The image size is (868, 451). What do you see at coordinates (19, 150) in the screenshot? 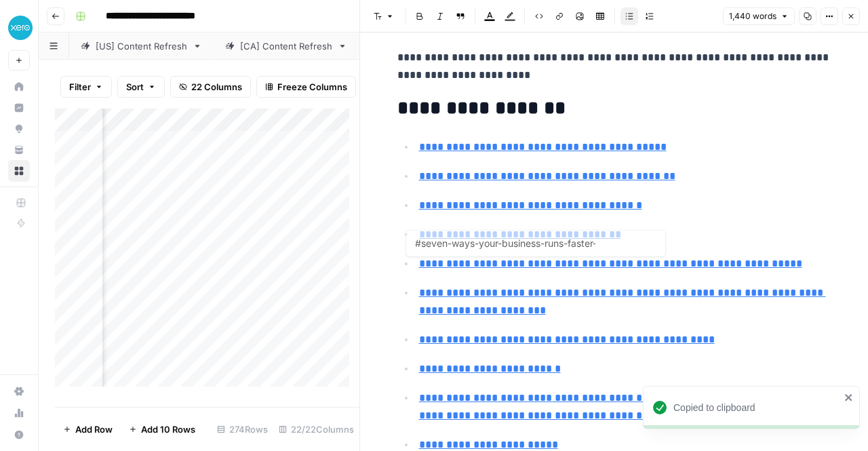
I see `a: Your Data` at bounding box center [19, 150].